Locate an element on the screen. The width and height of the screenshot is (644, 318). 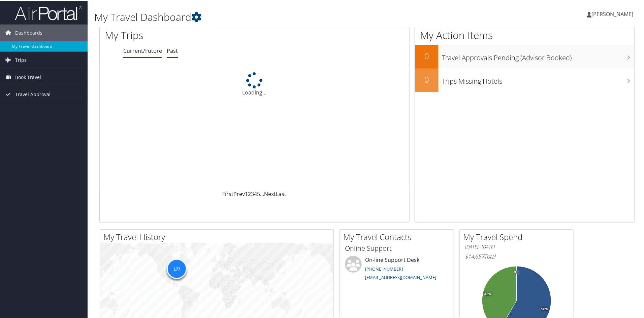
h2: My Travel Contacts is located at coordinates (399, 236).